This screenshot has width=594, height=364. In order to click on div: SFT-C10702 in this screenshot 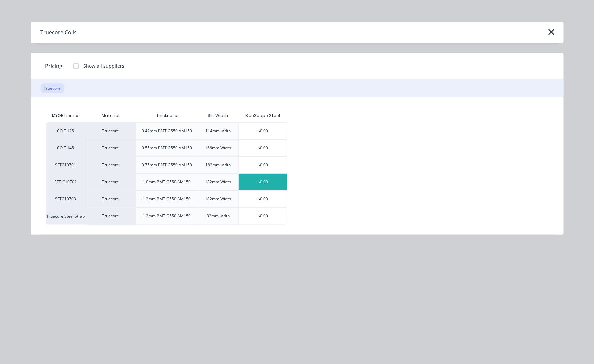, I will do `click(65, 182)`.